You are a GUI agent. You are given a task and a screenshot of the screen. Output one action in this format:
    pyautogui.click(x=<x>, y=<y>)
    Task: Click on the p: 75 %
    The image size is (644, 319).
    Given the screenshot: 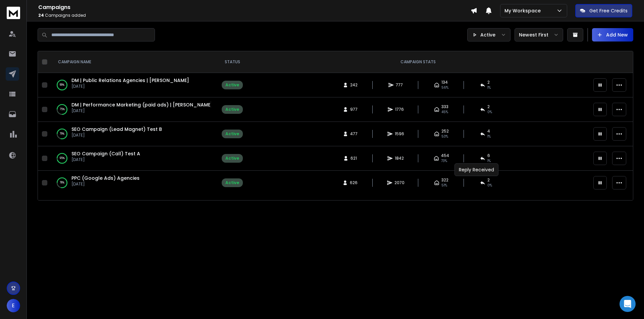 What is the action you would take?
    pyautogui.click(x=62, y=109)
    